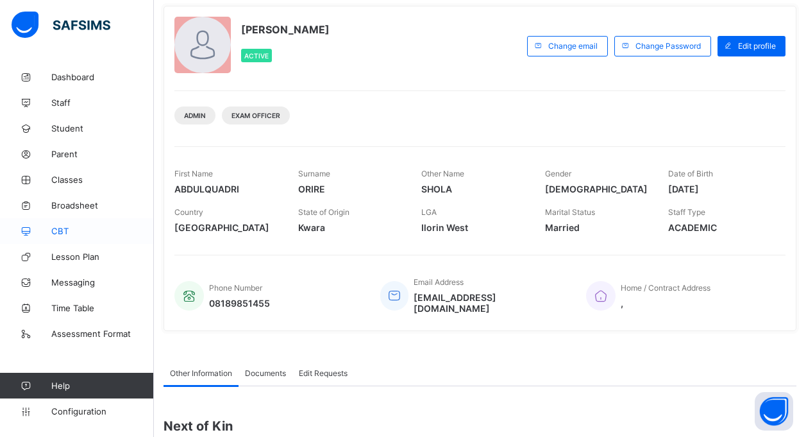  Describe the element at coordinates (774, 411) in the screenshot. I see `button: Open asap` at that location.